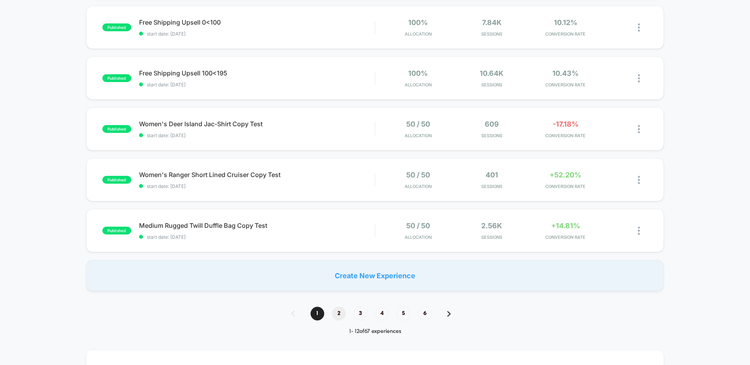 The width and height of the screenshot is (750, 365). Describe the element at coordinates (375, 331) in the screenshot. I see `div: 1 - 12 of 67 experiences` at that location.